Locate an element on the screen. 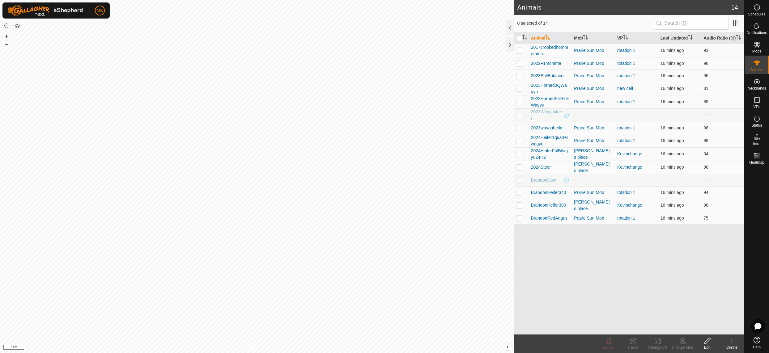 The height and width of the screenshot is (353, 769). span: Heatmap is located at coordinates (756, 163).